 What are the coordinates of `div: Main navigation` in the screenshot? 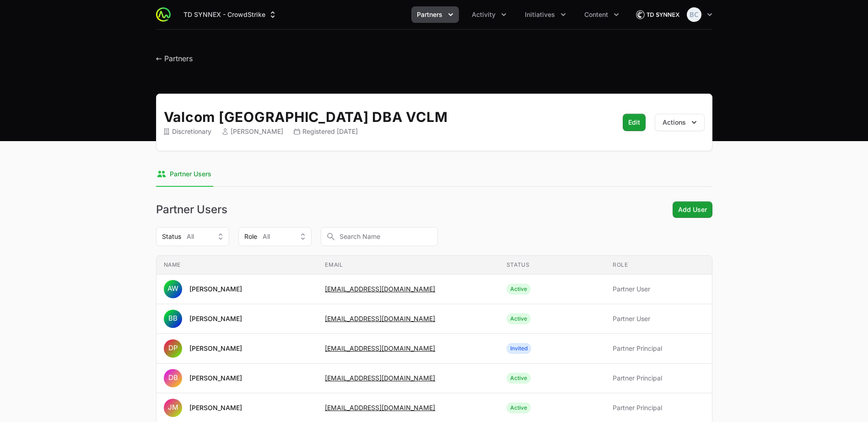 It's located at (398, 14).